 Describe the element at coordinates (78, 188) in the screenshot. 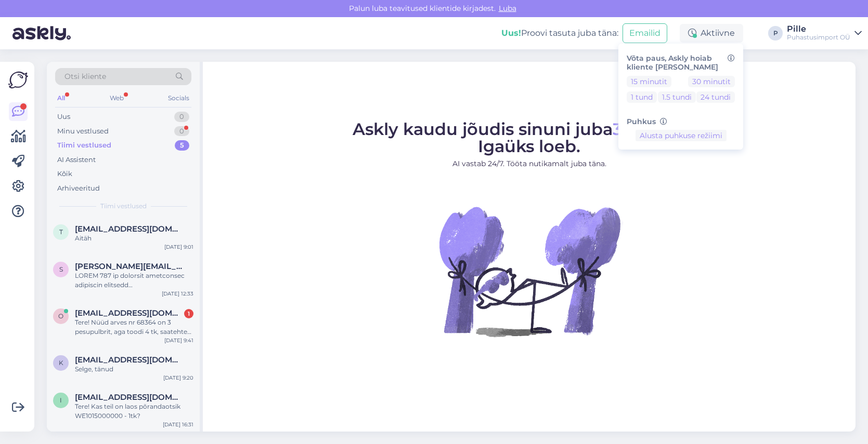

I see `div: Arhiveeritud` at that location.